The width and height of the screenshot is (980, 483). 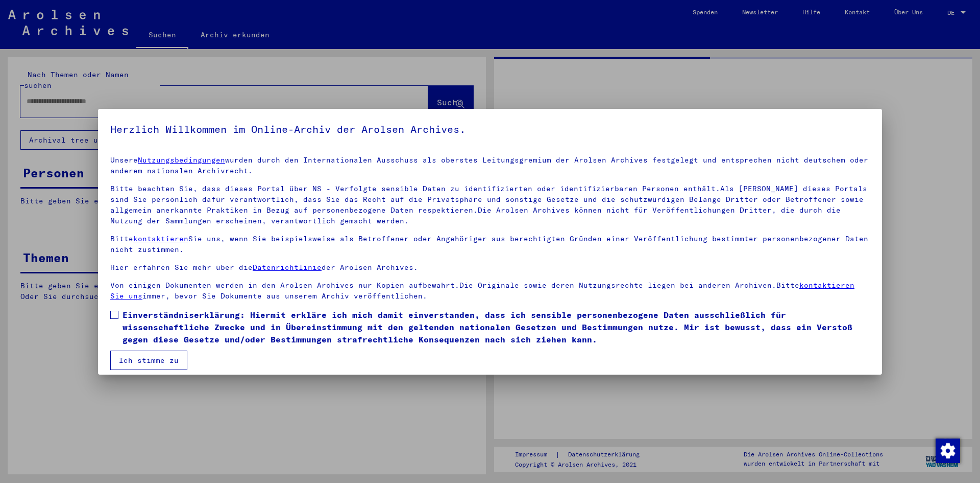 What do you see at coordinates (496, 327) in the screenshot?
I see `span: Einverständniserklärung: Hiermit erkläre ich mich damit einverstanden, dass ich sensible personen...` at bounding box center [496, 327].